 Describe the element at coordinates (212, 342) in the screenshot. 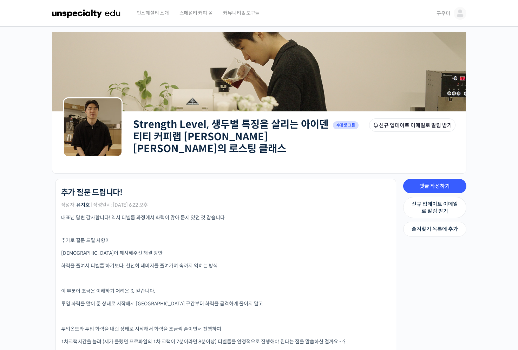

I see `span: 시간을 늘려 (제가 올렸던 프로파일의 1차 크랙이 7분이라면 8분이상) 디벨롭을 안정적으로 진행해야 된다는 점을 말씀하신 걸까요…?` at that location.